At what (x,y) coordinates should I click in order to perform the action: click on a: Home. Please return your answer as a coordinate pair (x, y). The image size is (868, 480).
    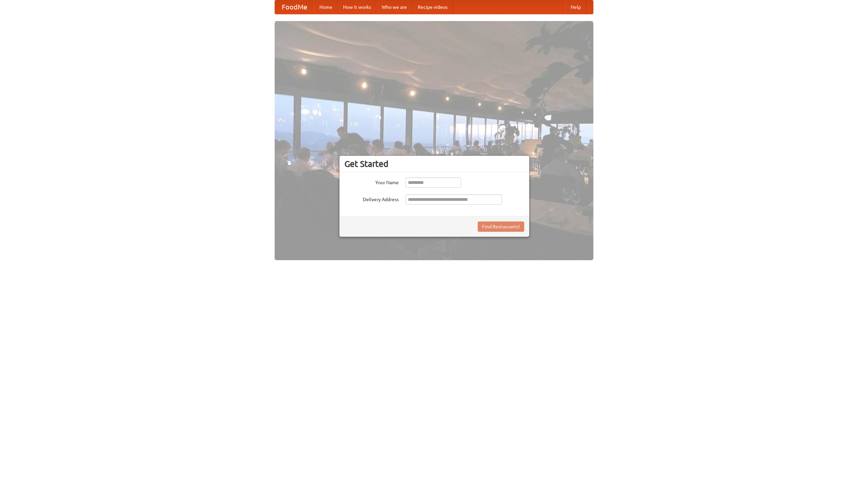
    Looking at the image, I should click on (326, 7).